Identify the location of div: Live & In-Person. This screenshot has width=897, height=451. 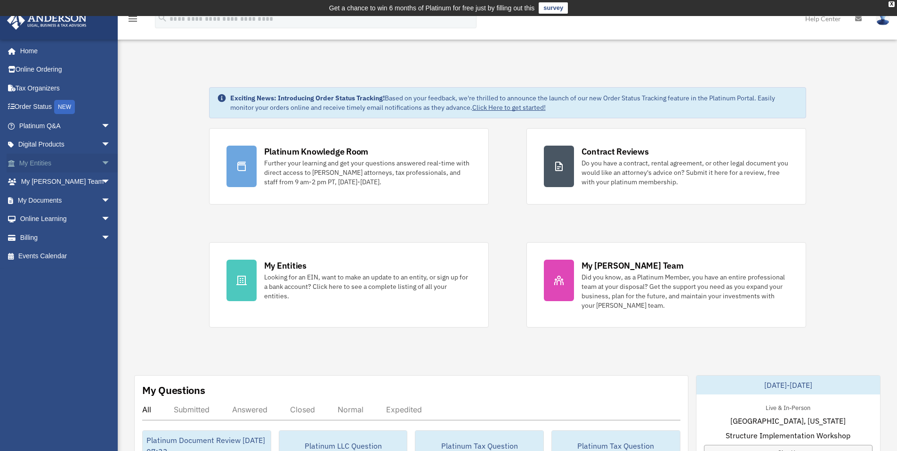
(788, 406).